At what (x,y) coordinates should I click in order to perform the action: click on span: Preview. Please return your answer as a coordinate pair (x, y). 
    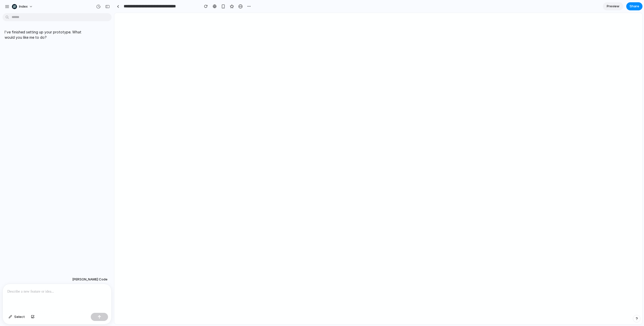
    Looking at the image, I should click on (613, 6).